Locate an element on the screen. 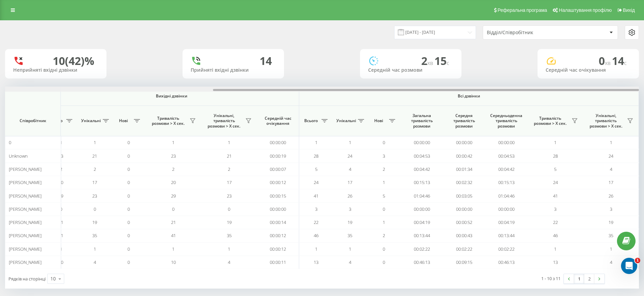 The width and height of the screenshot is (644, 296). span: Всього is located at coordinates (311, 121).